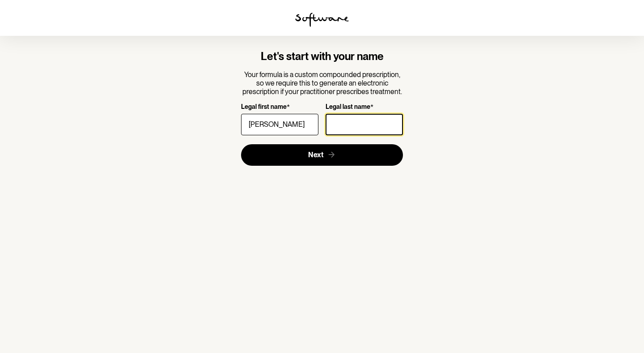  What do you see at coordinates (264, 107) in the screenshot?
I see `p: Legal first name` at bounding box center [264, 107].